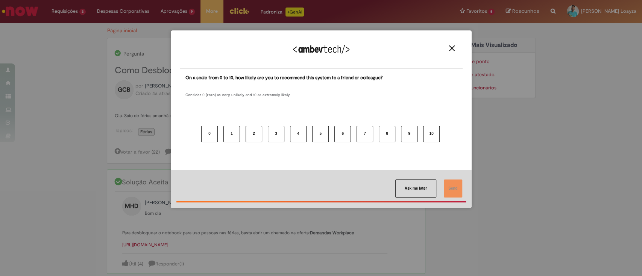 The height and width of the screenshot is (276, 642). I want to click on img: Logo Ambevtech, so click(321, 49).